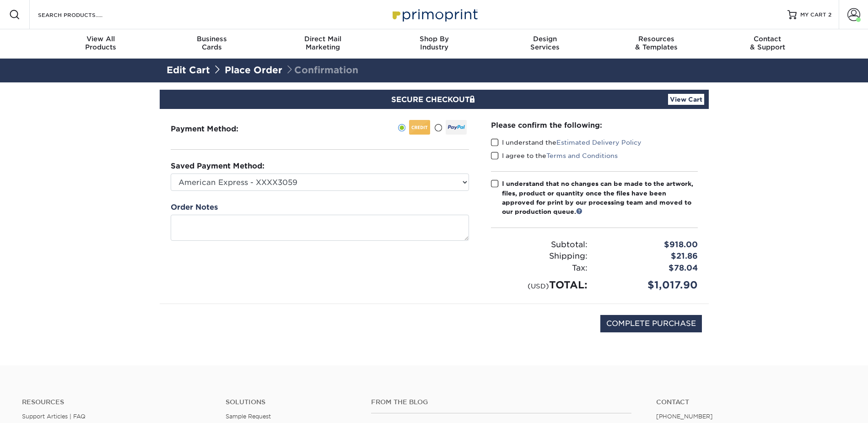 This screenshot has height=423, width=868. What do you see at coordinates (650, 285) in the screenshot?
I see `div: $1,017.90` at bounding box center [650, 285].